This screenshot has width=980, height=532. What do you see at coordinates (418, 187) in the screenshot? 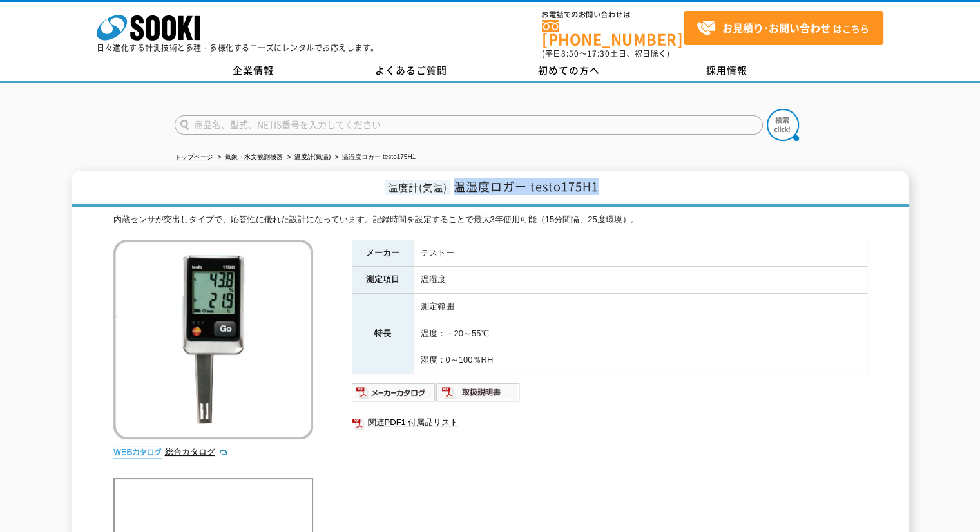
I see `span: 温度計(気温)` at bounding box center [418, 187].